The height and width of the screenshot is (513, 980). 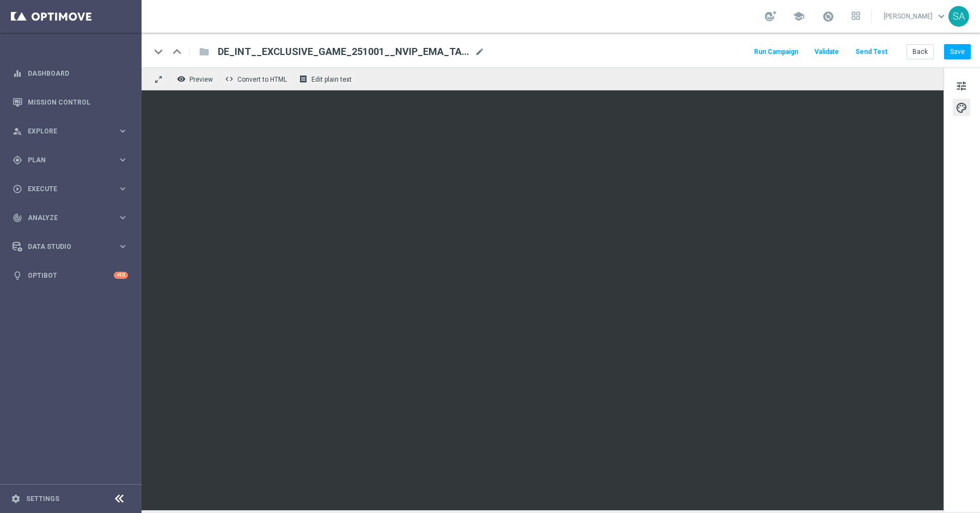 What do you see at coordinates (70, 160) in the screenshot?
I see `button: gps_fixed Plan keyboard_arrow_right` at bounding box center [70, 160].